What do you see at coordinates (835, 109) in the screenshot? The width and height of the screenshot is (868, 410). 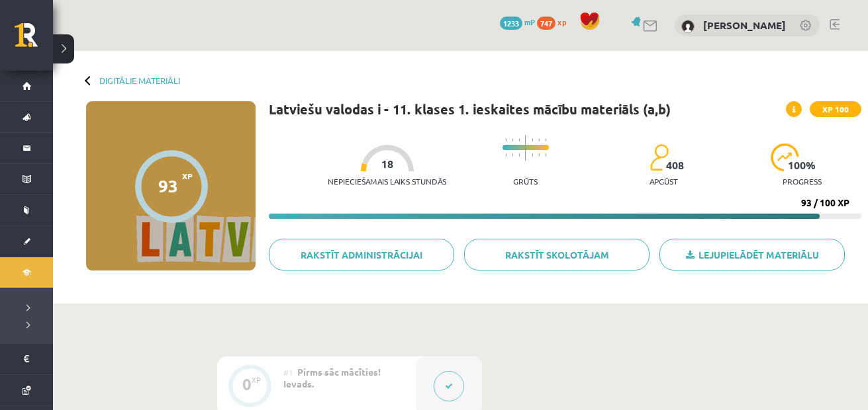 I see `span: XP 100` at bounding box center [835, 109].